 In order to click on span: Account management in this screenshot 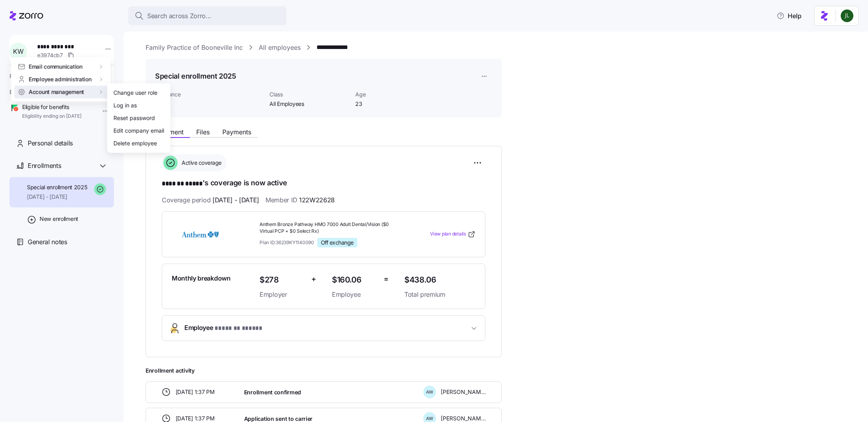, I will do `click(57, 92)`.